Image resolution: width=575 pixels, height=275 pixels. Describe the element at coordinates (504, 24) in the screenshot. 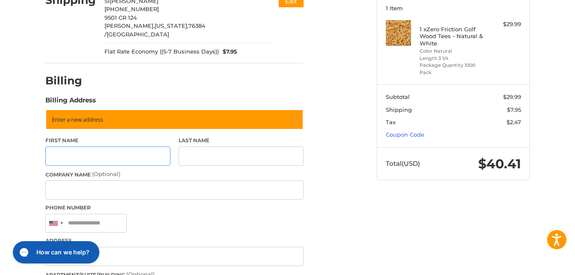

I see `div: $29.99` at that location.